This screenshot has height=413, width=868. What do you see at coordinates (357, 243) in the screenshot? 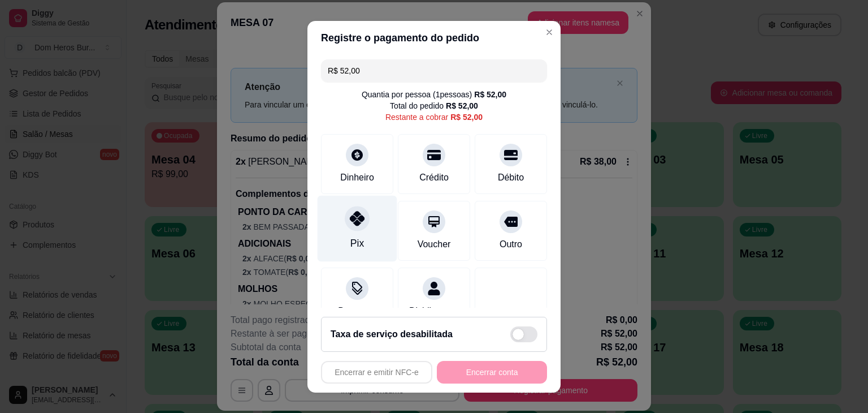
I see `div: Pix` at bounding box center [357, 243].